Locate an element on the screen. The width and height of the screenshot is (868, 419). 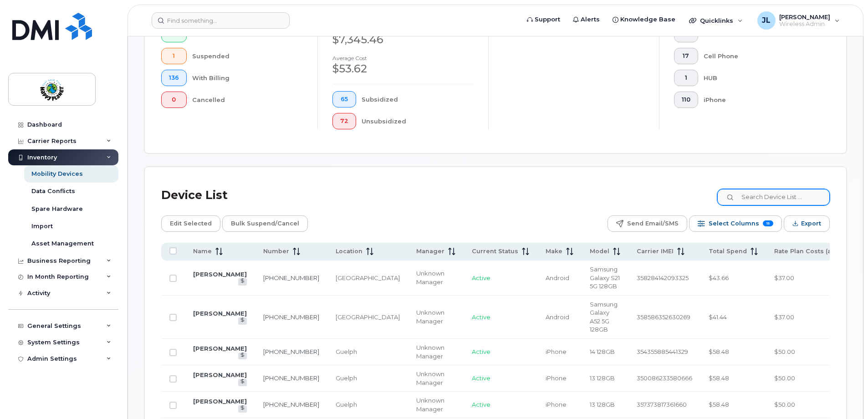
span: Wireless Admin is located at coordinates (805, 24).